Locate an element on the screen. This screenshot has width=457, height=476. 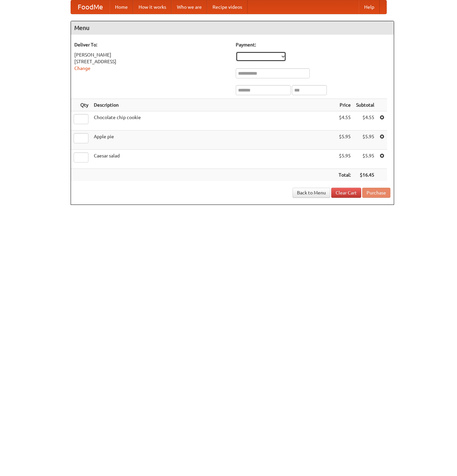
th: Qty is located at coordinates (81, 105).